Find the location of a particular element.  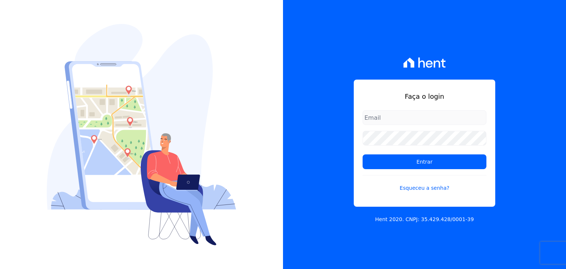

a: Esqueceu a senha? is located at coordinates (424, 183).